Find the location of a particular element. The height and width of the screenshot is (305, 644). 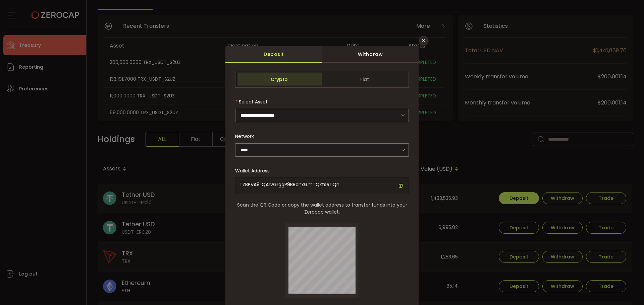

div: Chat Widget is located at coordinates (628, 289).